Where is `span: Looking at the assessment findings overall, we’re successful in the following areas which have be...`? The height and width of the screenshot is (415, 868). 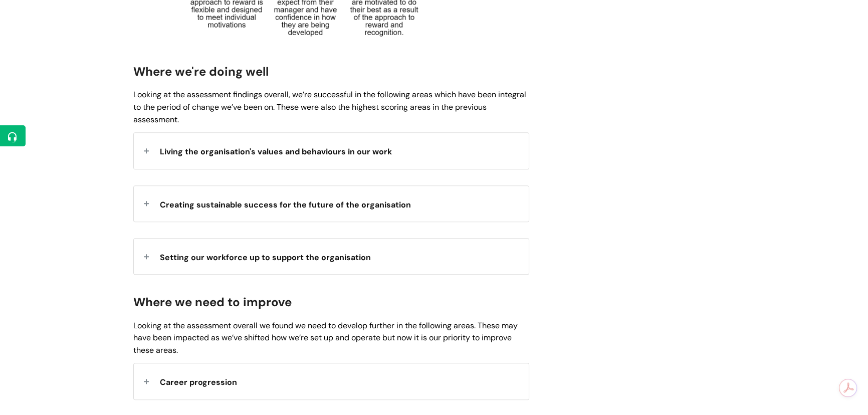
span: Looking at the assessment findings overall, we’re successful in the following areas which have be... is located at coordinates (329, 107).